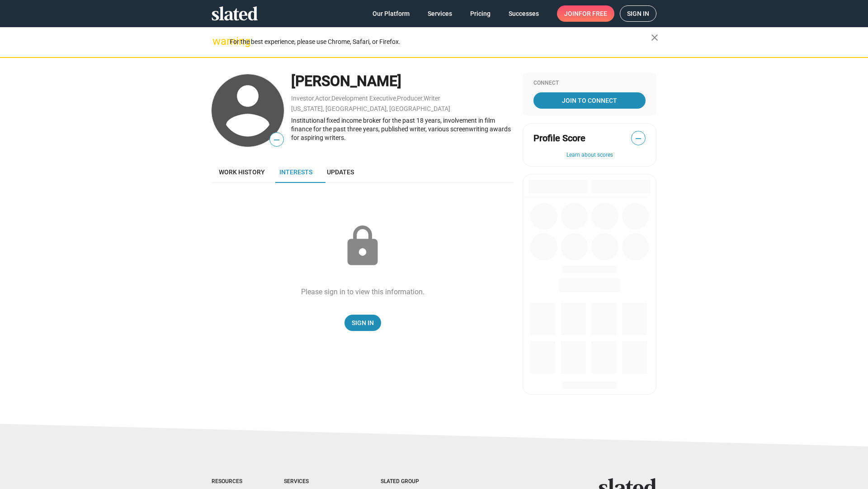 This screenshot has width=868, height=489. I want to click on div: For the best experience, please use Chrome, Safari, or Firefox., so click(440, 42).